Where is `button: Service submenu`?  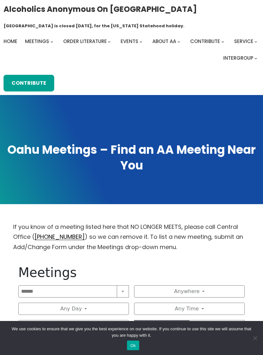 button: Service submenu is located at coordinates (256, 41).